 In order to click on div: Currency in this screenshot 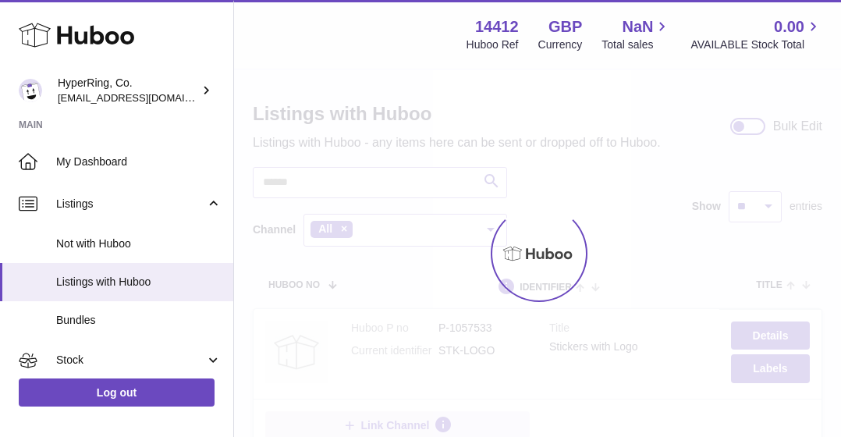, I will do `click(560, 44)`.